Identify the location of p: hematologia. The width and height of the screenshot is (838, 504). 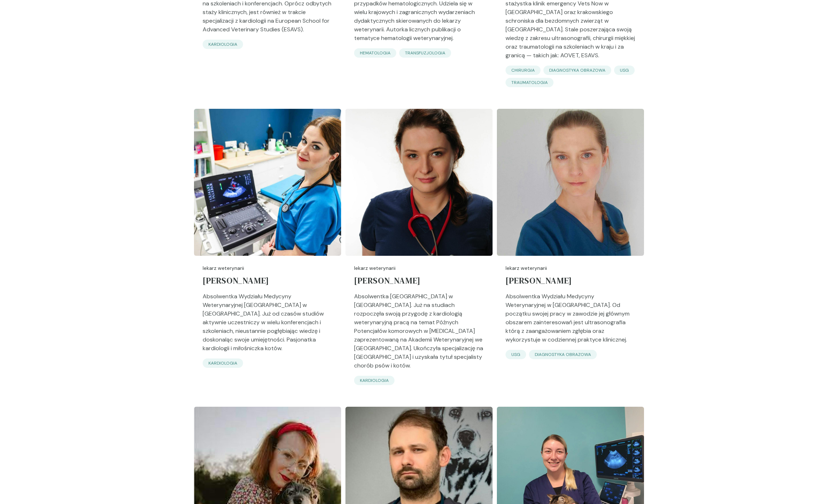
(375, 53).